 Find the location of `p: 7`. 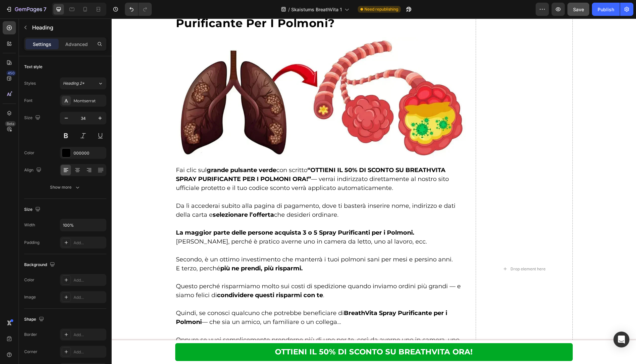

p: 7 is located at coordinates (45, 9).